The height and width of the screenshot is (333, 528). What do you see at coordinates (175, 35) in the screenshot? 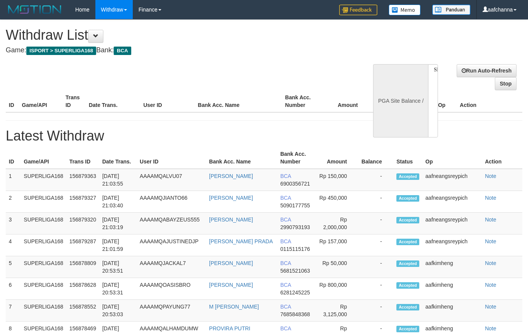
I see `h1: Withdraw List` at bounding box center [175, 35].